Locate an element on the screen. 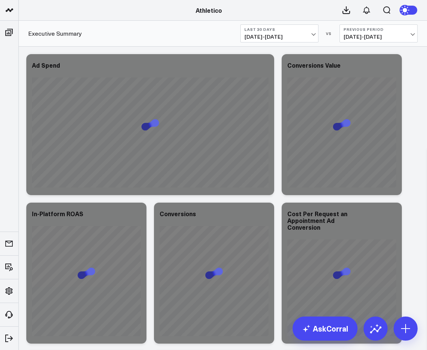  b: Previous Period is located at coordinates (379, 29).